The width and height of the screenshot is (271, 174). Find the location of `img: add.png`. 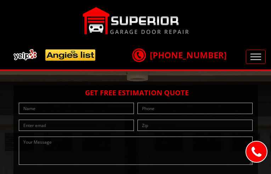

img: add.png is located at coordinates (54, 55).